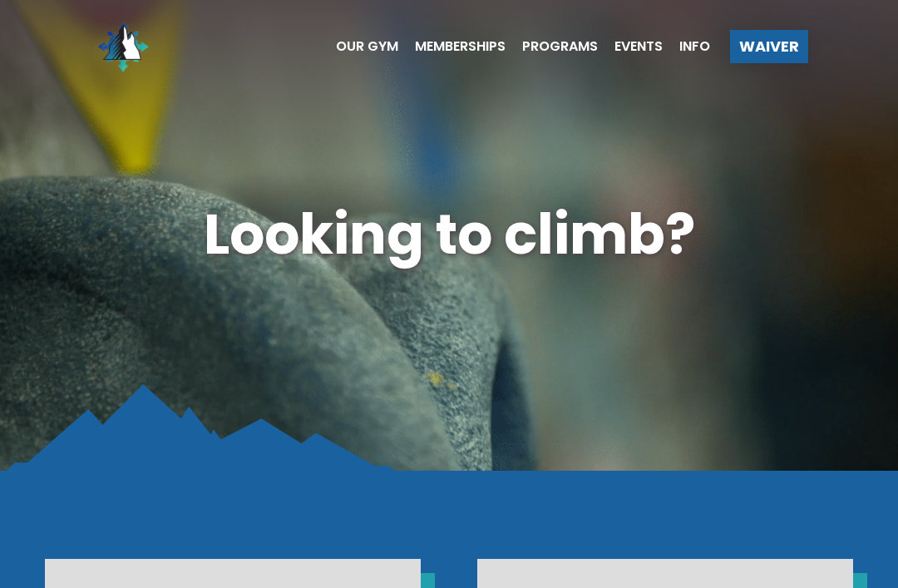  I want to click on span: Programs, so click(559, 47).